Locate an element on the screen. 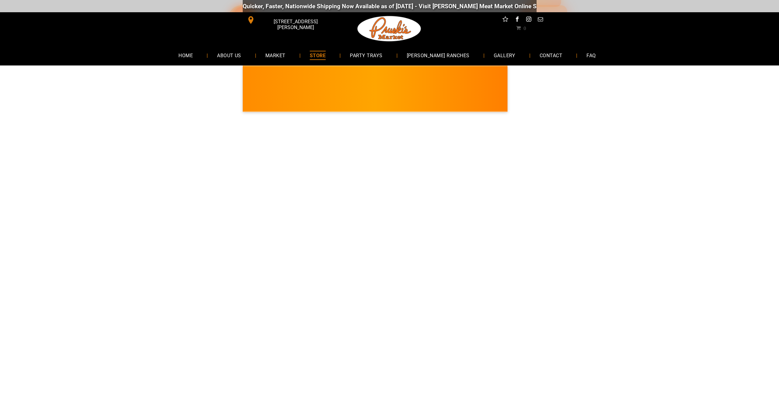 The height and width of the screenshot is (402, 779). a: instagram is located at coordinates (528, 20).